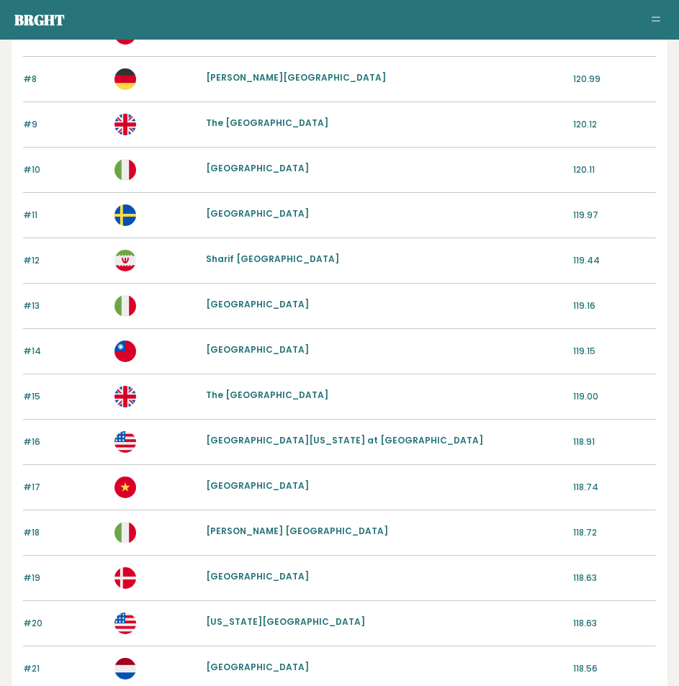  Describe the element at coordinates (64, 533) in the screenshot. I see `p: #18` at that location.